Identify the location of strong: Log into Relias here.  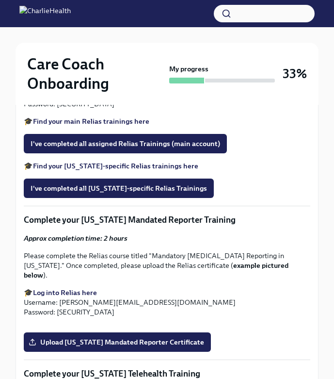
(65, 293).